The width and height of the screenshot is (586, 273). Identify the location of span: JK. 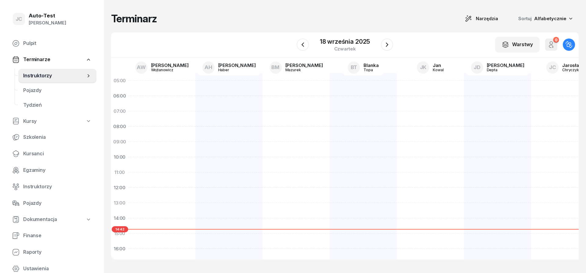
(423, 67).